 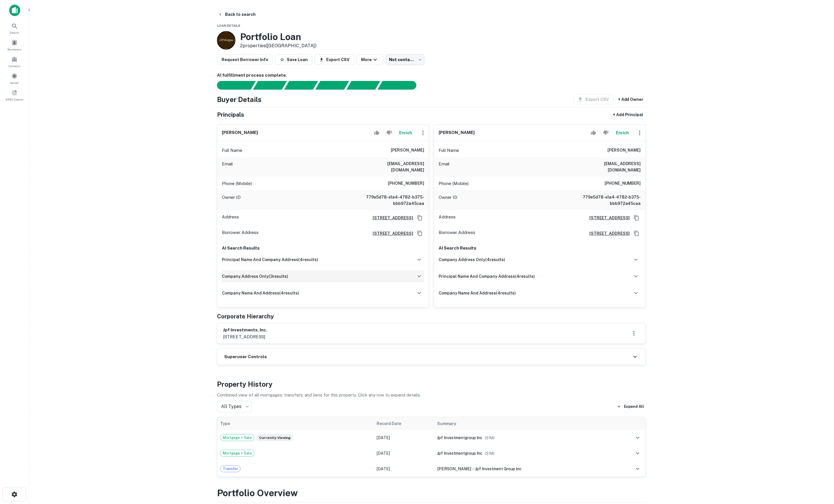 What do you see at coordinates (606, 132) in the screenshot?
I see `button: Reject` at bounding box center [606, 132].